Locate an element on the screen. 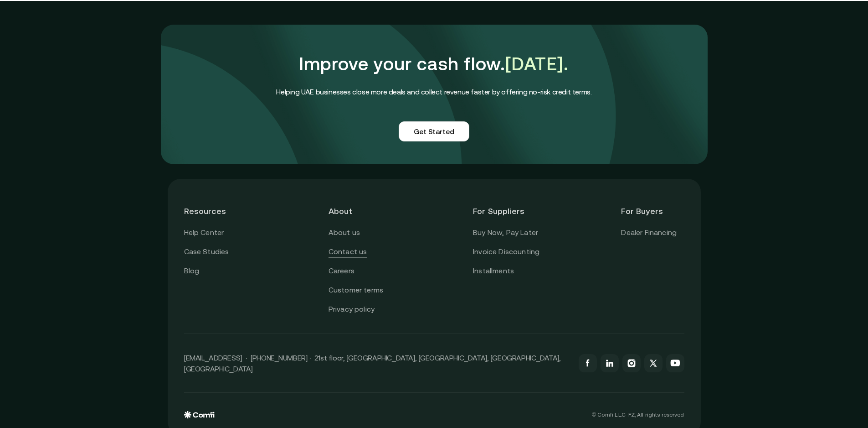 The height and width of the screenshot is (428, 868). a: Blog is located at coordinates (192, 271).